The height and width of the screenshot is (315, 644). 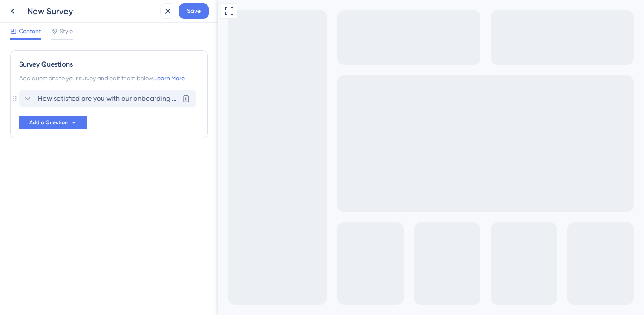 What do you see at coordinates (95, 29) in the screenshot?
I see `div: Rate 5 star` at bounding box center [95, 29].